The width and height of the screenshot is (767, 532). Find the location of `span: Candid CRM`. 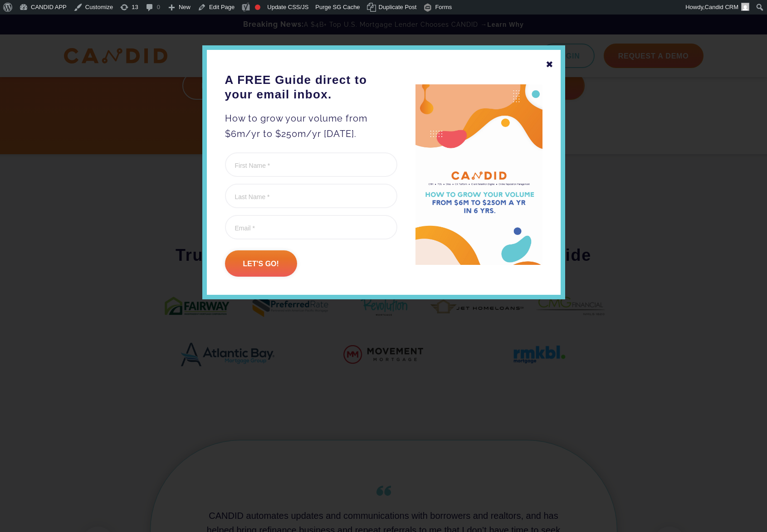

span: Candid CRM is located at coordinates (722, 7).